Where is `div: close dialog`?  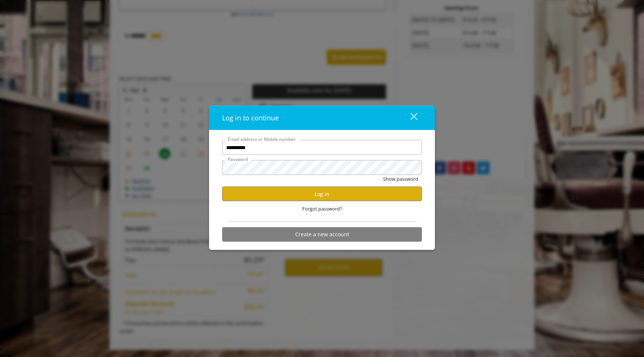
div: close dialog is located at coordinates (409, 118).